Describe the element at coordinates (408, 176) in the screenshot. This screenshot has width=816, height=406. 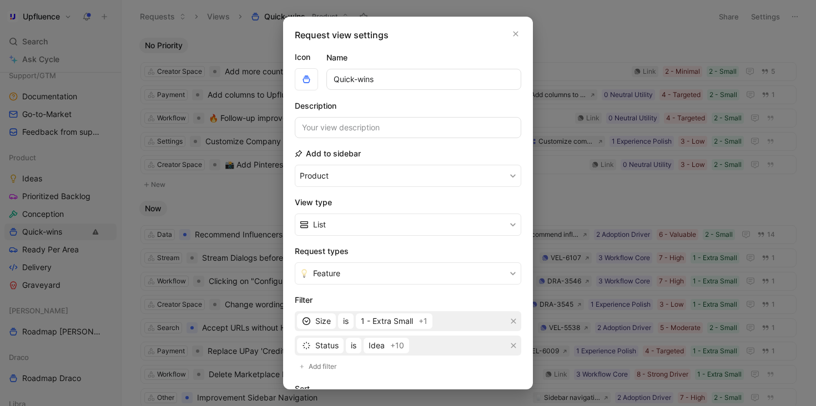
I see `button: Product` at that location.